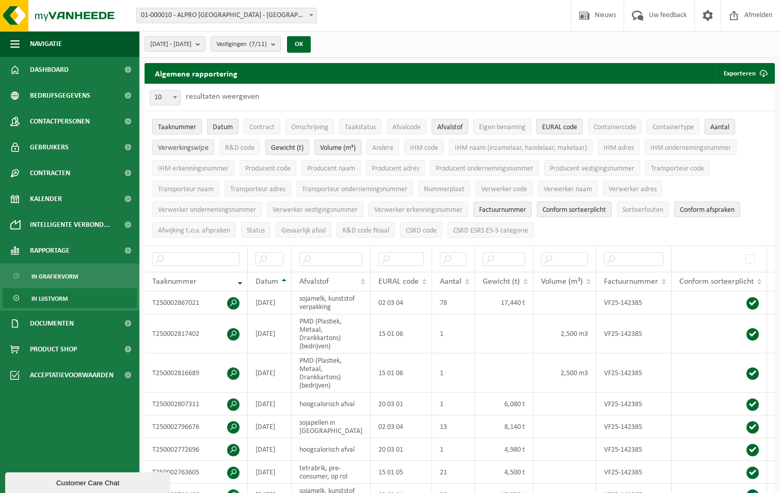 The image size is (780, 493). I want to click on button: AndereAndere: Activate to sort, so click(383, 147).